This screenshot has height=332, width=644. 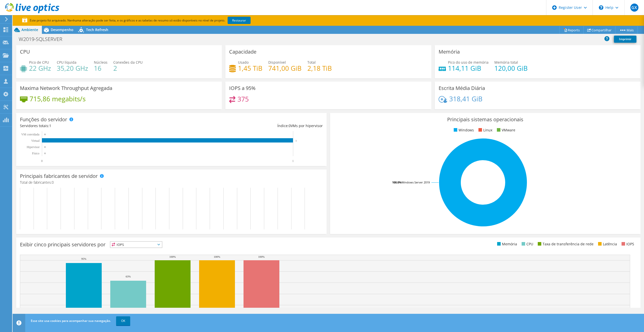 What do you see at coordinates (485, 130) in the screenshot?
I see `li: Linux` at bounding box center [485, 130].